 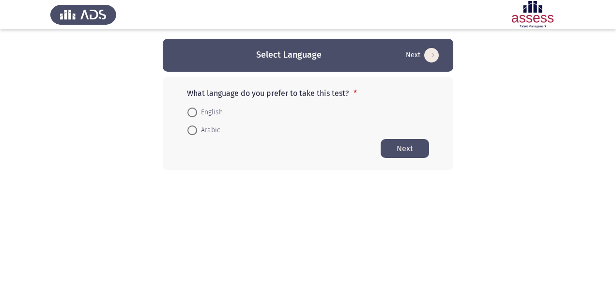 What do you see at coordinates (308, 93) in the screenshot?
I see `p: What language do you prefer to take this test?` at bounding box center [308, 93].